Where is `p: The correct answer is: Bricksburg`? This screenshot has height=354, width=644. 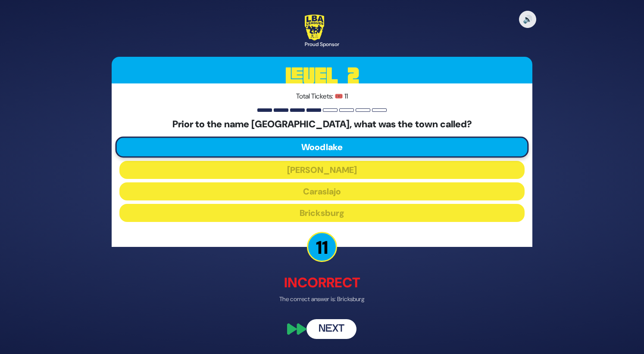 p: The correct answer is: Bricksburg is located at coordinates (322, 300).